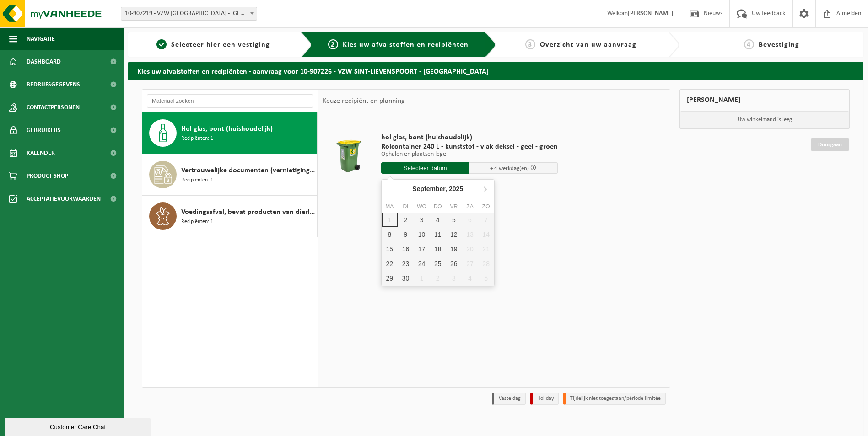  What do you see at coordinates (421, 249) in the screenshot?
I see `div: 17` at bounding box center [421, 249].